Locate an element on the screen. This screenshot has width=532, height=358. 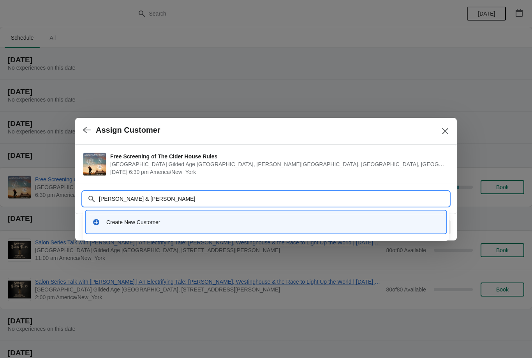
div: Create New Customer is located at coordinates (273, 222).